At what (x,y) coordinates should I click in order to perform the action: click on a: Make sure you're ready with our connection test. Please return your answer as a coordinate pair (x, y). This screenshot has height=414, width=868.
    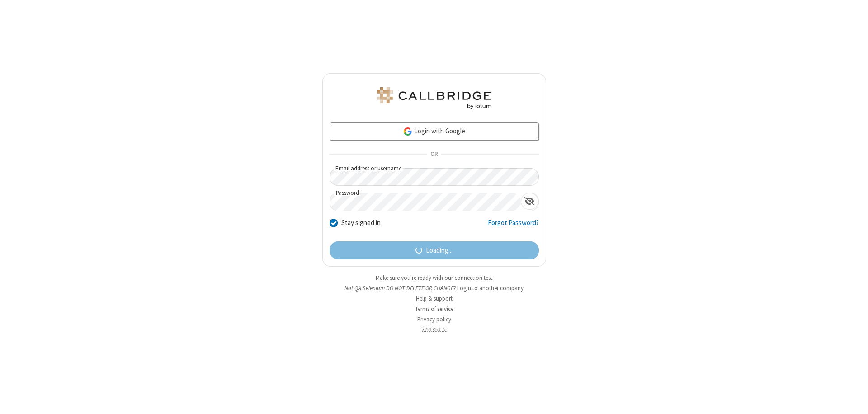
    Looking at the image, I should click on (434, 277).